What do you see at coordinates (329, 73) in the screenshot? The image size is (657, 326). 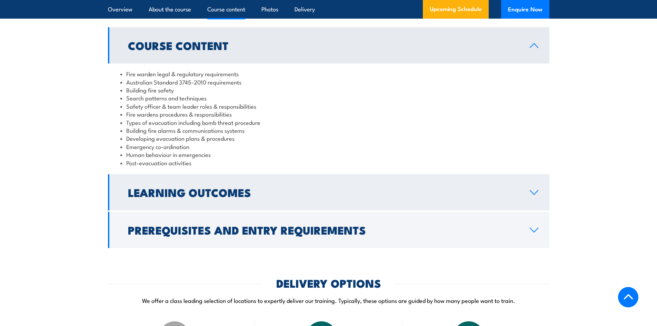 I see `li: Fire warden legal & regulatory requirements` at bounding box center [329, 73].